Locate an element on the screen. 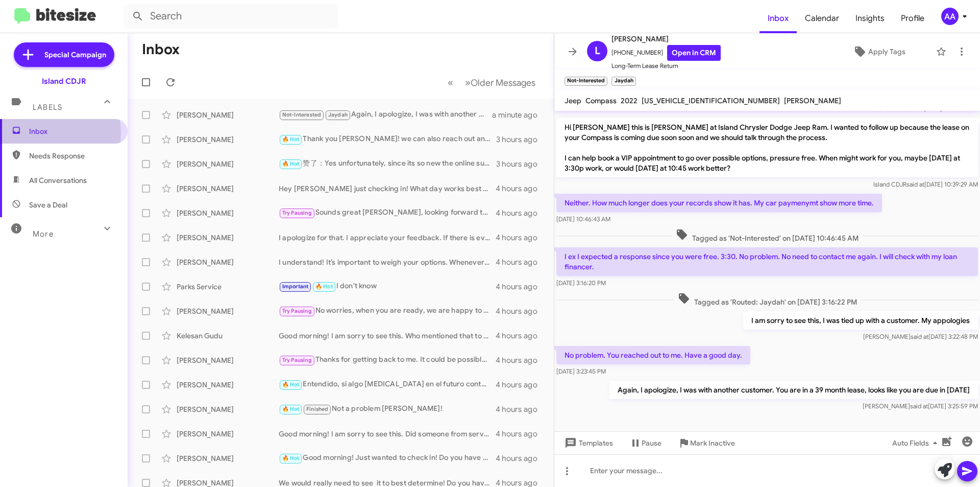 Image resolution: width=980 pixels, height=487 pixels. div: Island CDJR is located at coordinates (64, 81).